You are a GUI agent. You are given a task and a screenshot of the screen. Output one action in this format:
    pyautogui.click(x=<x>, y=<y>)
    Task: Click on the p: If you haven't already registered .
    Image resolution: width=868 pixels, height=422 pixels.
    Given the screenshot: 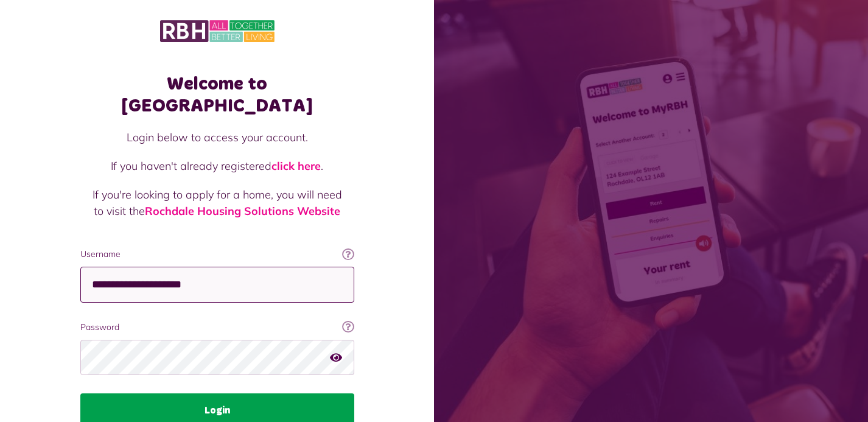 What is the action you would take?
    pyautogui.click(x=217, y=166)
    